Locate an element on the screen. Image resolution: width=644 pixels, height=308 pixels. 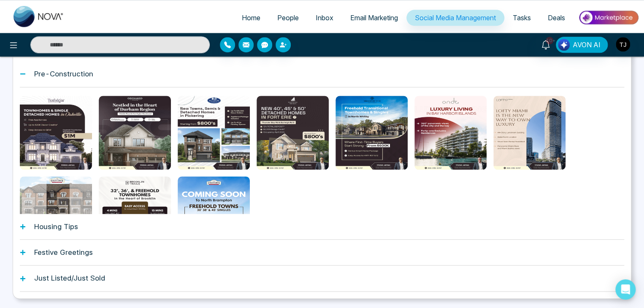
h1: Just Listed/Just Sold is located at coordinates (70, 278).